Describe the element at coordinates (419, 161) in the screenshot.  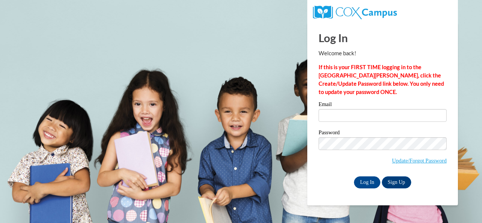
I see `a: Update/Forgot Password` at that location.